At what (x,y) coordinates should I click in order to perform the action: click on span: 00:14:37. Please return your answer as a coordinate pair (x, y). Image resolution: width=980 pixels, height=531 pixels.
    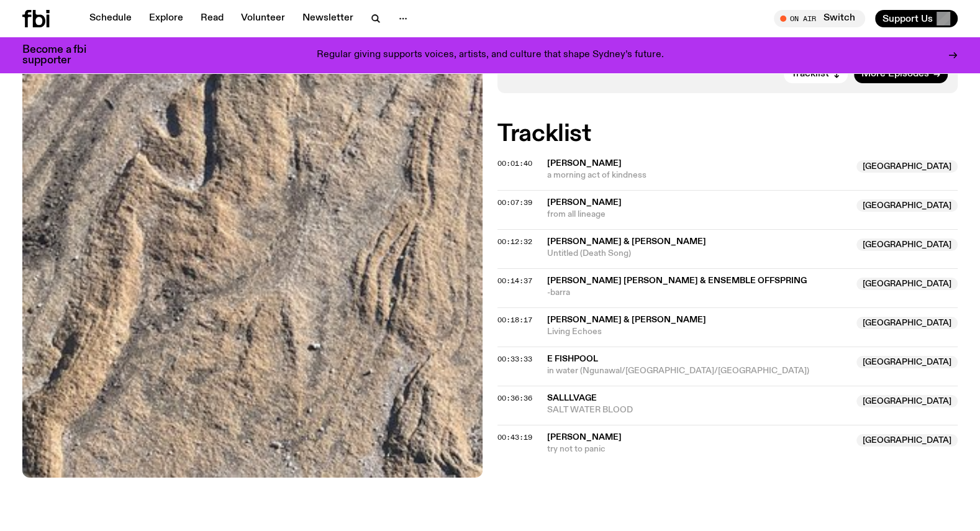
    Looking at the image, I should click on (514, 281).